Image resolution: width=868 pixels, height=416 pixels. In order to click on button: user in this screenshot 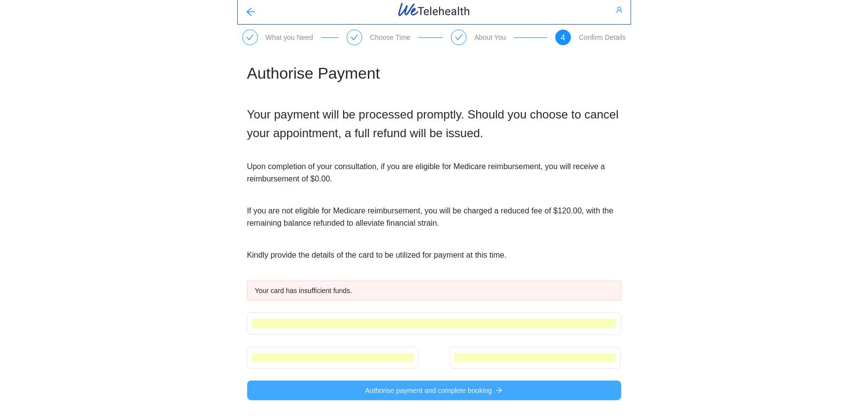, I will do `click(620, 10)`.